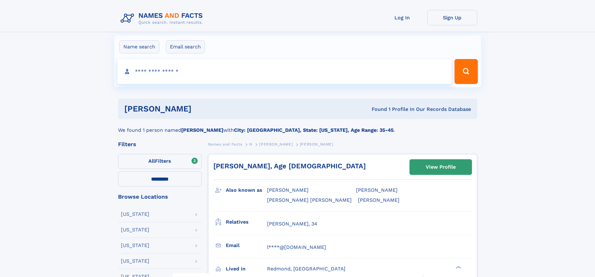  What do you see at coordinates (160, 197) in the screenshot?
I see `div: Browse Locations` at bounding box center [160, 197].